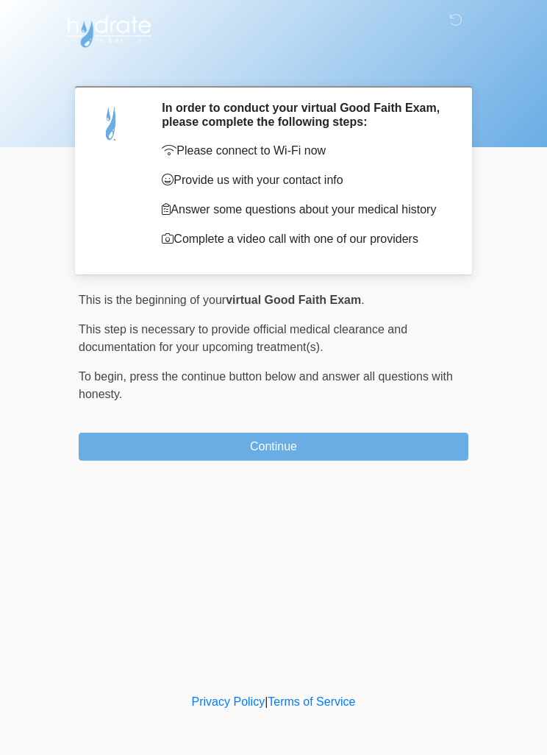 The width and height of the screenshot is (547, 755). I want to click on strong: virtual Good Faith Exam, so click(293, 299).